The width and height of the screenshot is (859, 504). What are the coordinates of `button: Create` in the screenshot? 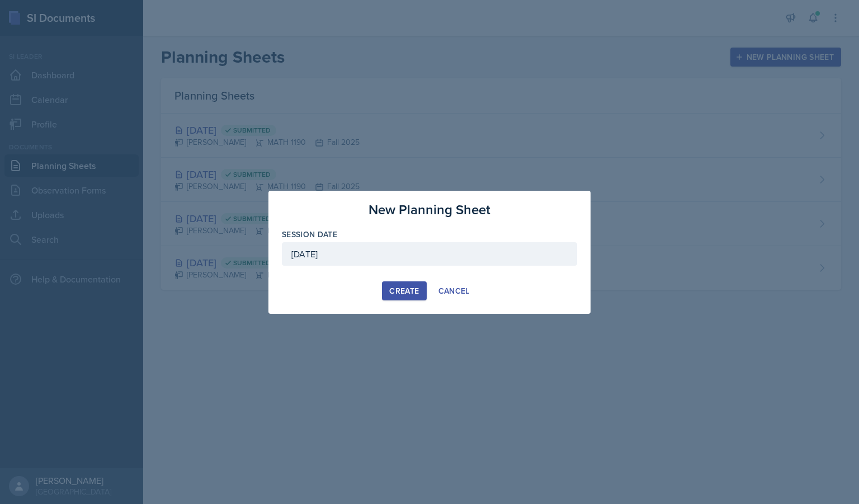 It's located at (404, 291).